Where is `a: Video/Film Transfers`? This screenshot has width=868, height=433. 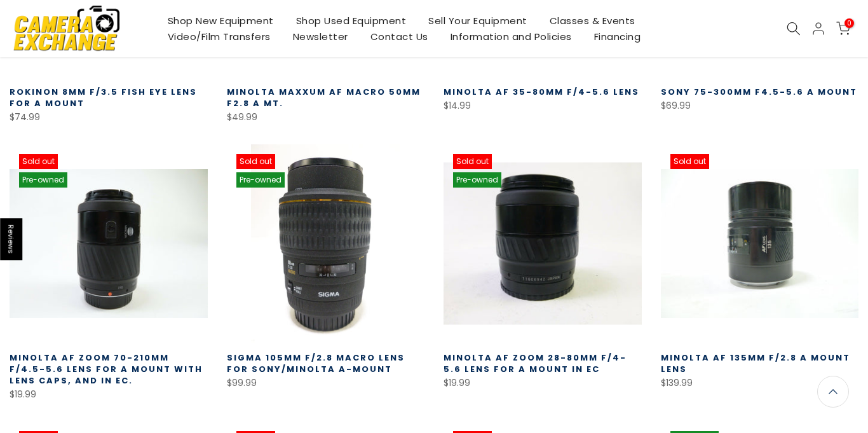 a: Video/Film Transfers is located at coordinates (219, 36).